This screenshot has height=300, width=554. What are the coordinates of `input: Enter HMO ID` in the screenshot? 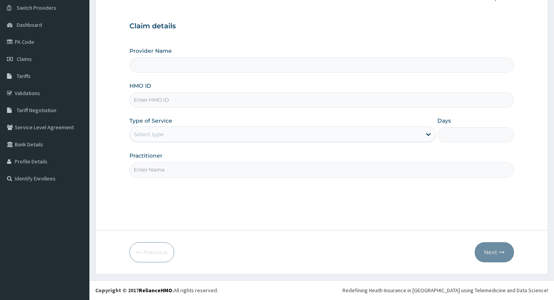 It's located at (321, 100).